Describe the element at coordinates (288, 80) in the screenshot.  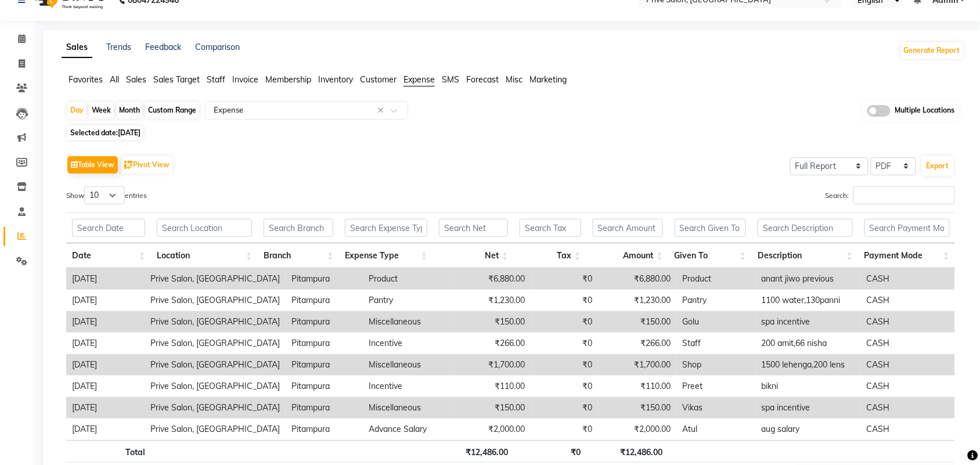
I see `span: Membership` at that location.